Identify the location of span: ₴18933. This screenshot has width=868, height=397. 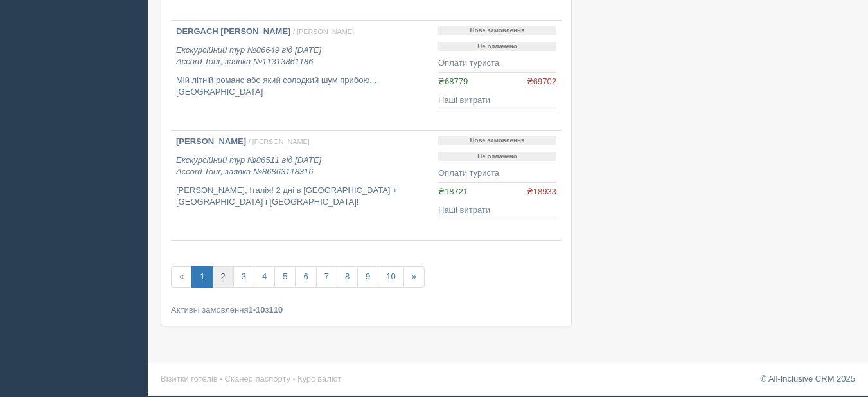
(542, 191).